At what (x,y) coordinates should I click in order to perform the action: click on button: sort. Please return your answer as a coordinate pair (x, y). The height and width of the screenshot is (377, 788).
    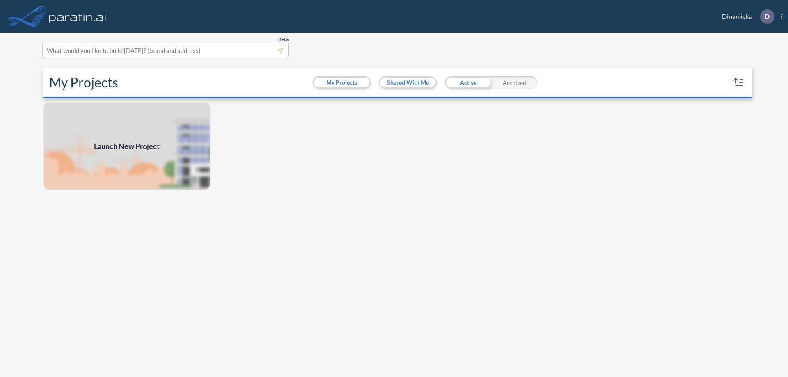
    Looking at the image, I should click on (738, 82).